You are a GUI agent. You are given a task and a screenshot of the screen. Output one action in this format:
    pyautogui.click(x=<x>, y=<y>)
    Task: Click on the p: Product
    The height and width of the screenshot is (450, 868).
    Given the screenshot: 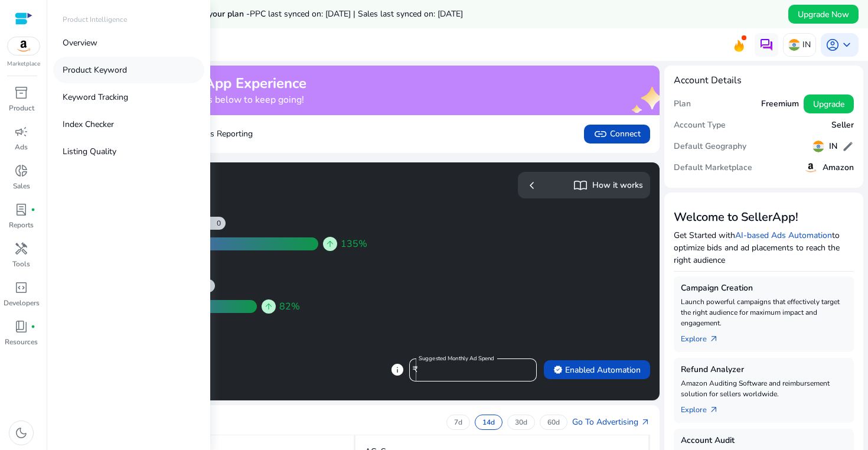 What is the action you would take?
    pyautogui.click(x=21, y=108)
    